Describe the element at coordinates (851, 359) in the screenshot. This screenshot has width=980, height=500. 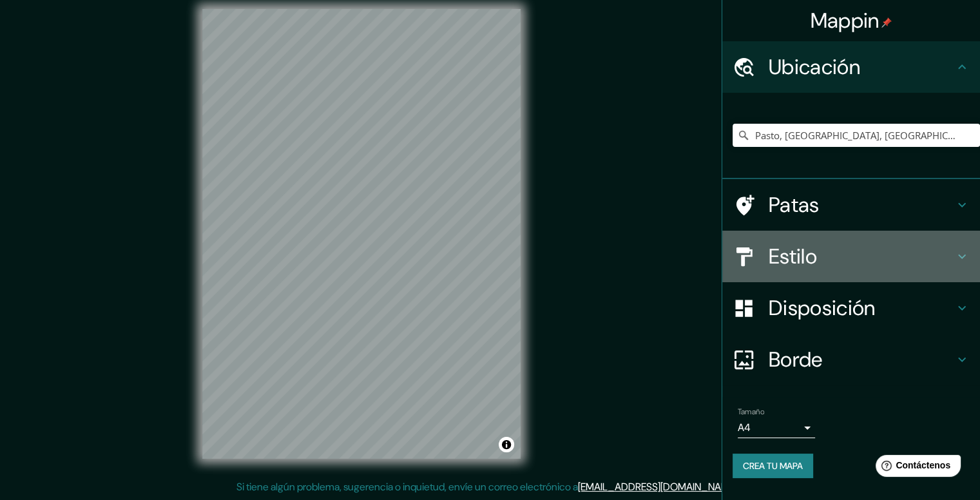
I see `div: Borde` at that location.